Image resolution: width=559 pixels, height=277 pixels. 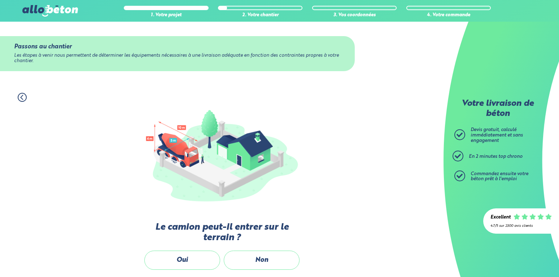 What do you see at coordinates (182, 260) in the screenshot?
I see `label: Oui` at bounding box center [182, 260].